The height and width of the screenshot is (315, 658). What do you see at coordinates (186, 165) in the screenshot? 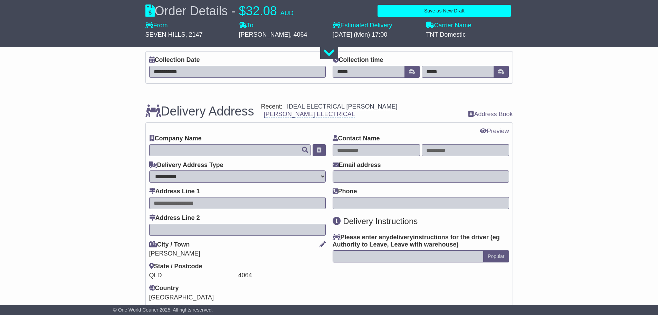
I see `label: Delivery Address Type` at bounding box center [186, 165].